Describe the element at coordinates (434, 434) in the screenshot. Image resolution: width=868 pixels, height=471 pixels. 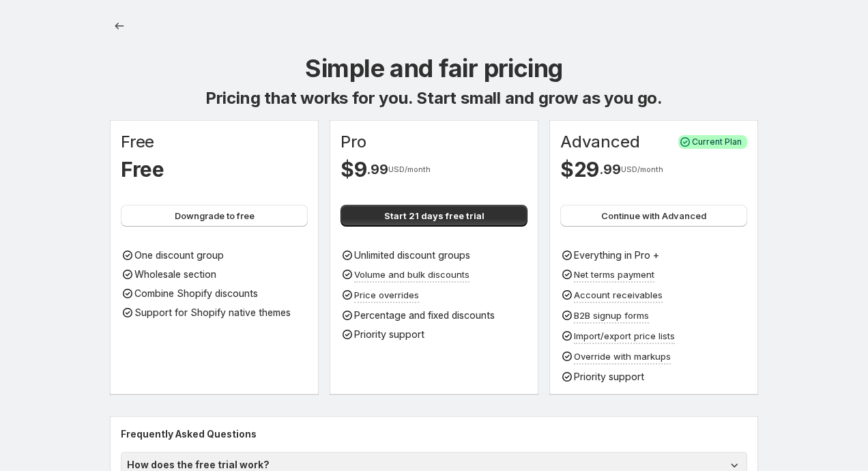
I see `h2: Frequently Asked Questions` at that location.